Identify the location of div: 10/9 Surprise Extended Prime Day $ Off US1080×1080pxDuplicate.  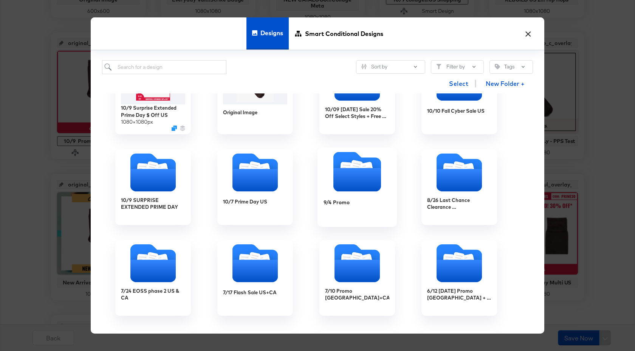
(153, 96).